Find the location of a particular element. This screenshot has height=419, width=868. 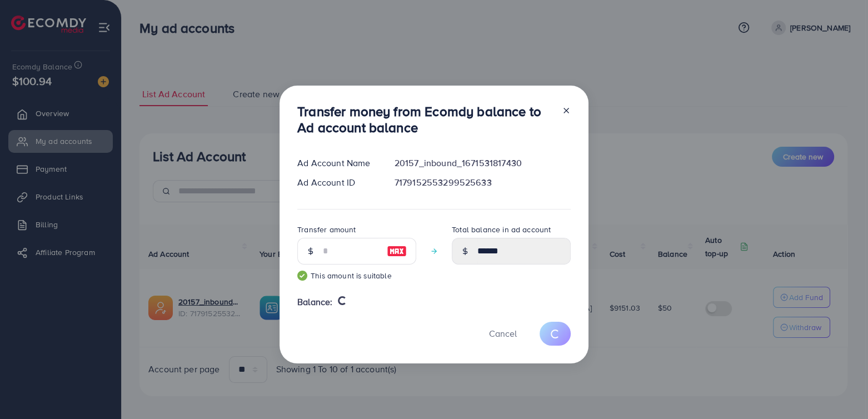

span: Balance: is located at coordinates (315, 301).